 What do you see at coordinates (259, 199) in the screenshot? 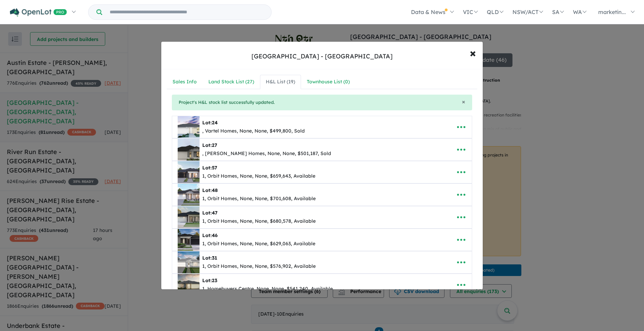
I see `div: 1, Orbit Homes, None, None, $701,608, Available` at bounding box center [259, 199].